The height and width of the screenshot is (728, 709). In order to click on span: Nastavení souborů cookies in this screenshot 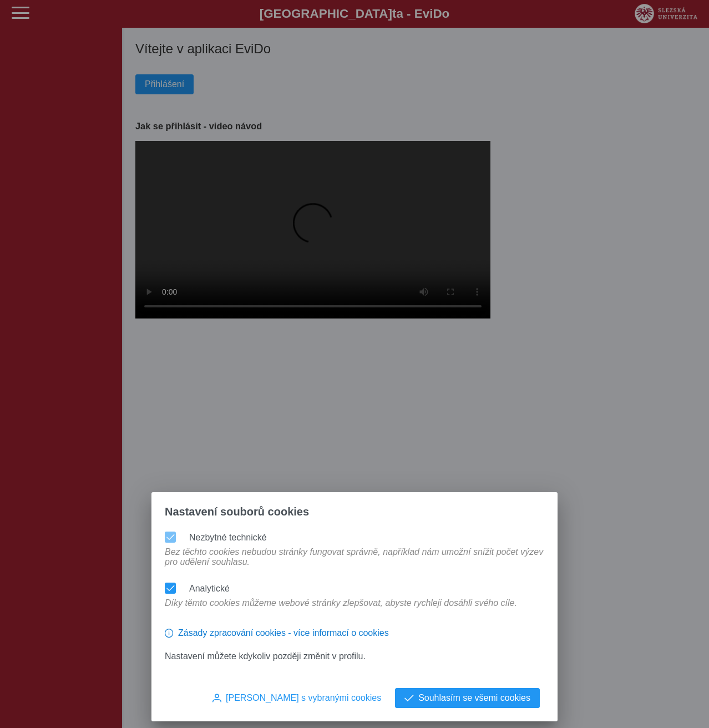, I will do `click(237, 512)`.